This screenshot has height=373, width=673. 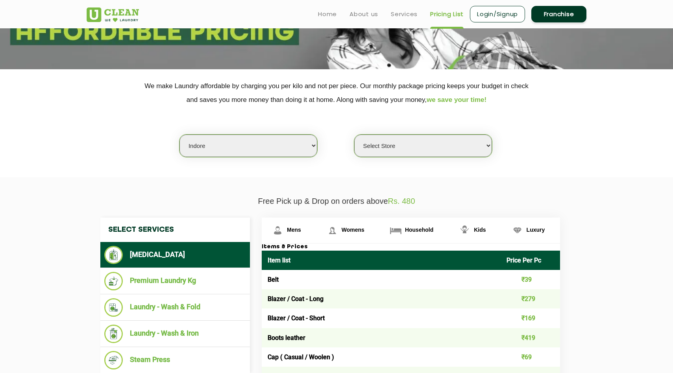 I want to click on span: Kids, so click(x=480, y=230).